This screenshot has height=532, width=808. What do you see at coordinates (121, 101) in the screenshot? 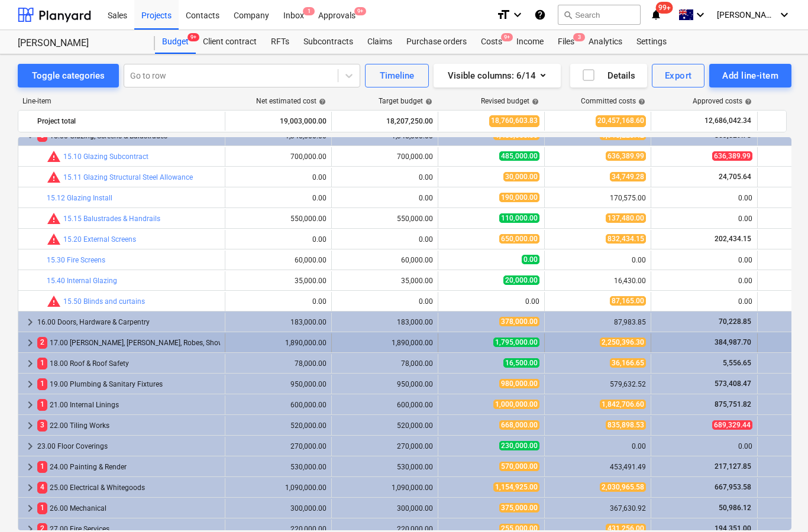
I see `div: Line-item` at bounding box center [121, 101].